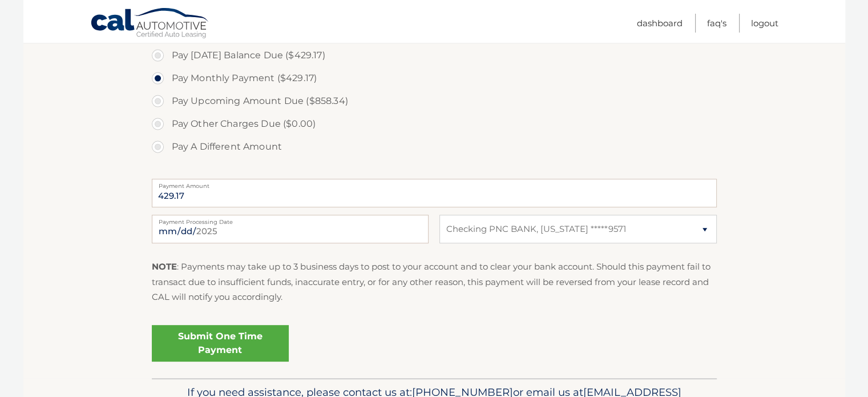 This screenshot has width=868, height=397. I want to click on a: Dashboard, so click(659, 23).